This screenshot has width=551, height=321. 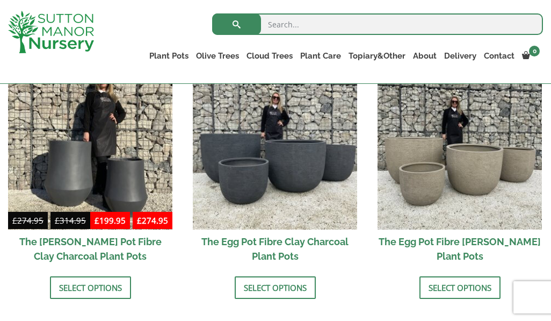 What do you see at coordinates (531, 56) in the screenshot?
I see `a: 0` at bounding box center [531, 56].